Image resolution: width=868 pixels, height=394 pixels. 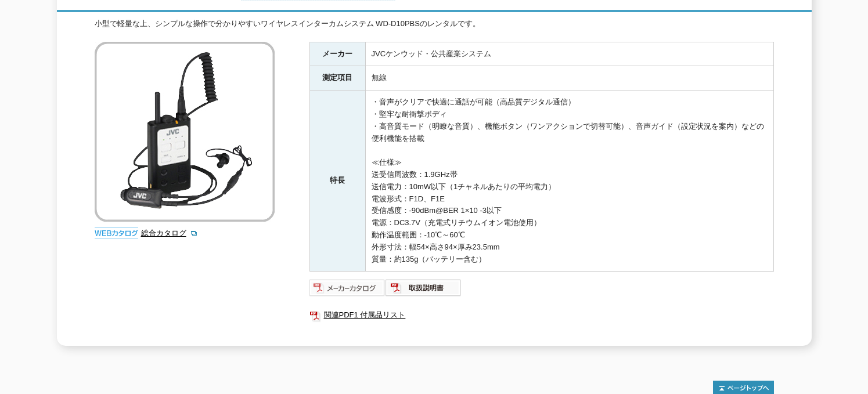 I want to click on a: 総合カタログ, so click(x=170, y=233).